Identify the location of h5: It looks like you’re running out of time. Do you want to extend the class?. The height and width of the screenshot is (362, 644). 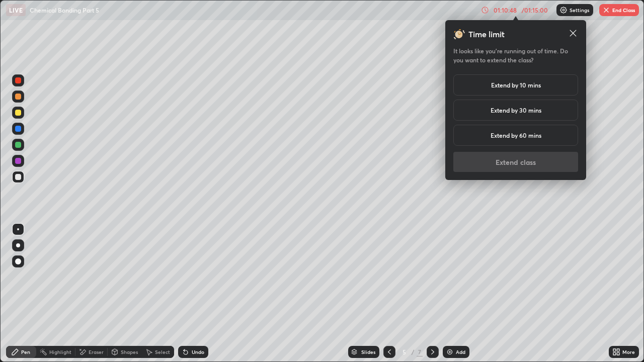
(516, 55).